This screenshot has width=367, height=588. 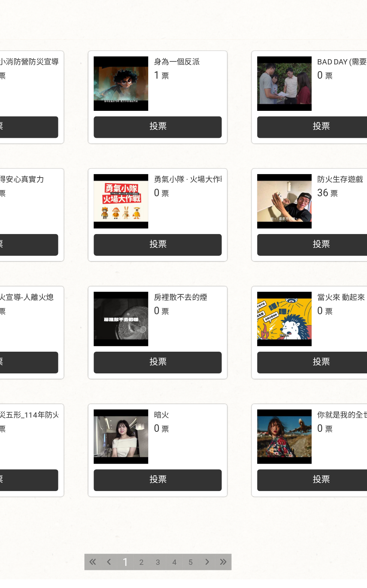 I want to click on span: 馬上投票, so click(x=314, y=29).